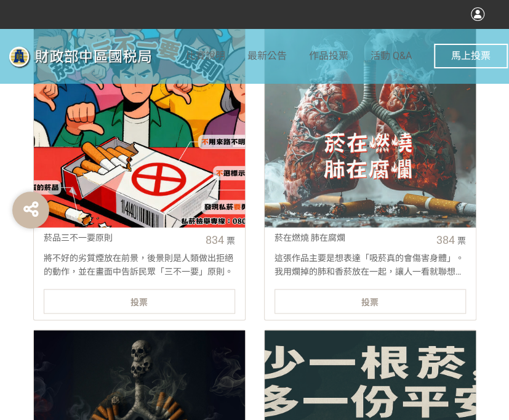 The height and width of the screenshot is (420, 509). What do you see at coordinates (120, 237) in the screenshot?
I see `div: 菸品三不一要原則` at bounding box center [120, 237].